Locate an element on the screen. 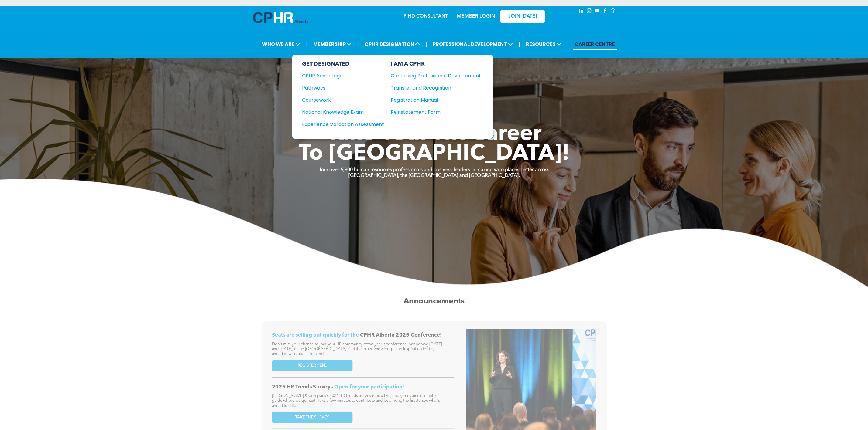  a: Continuing Professional Development is located at coordinates (435, 76).